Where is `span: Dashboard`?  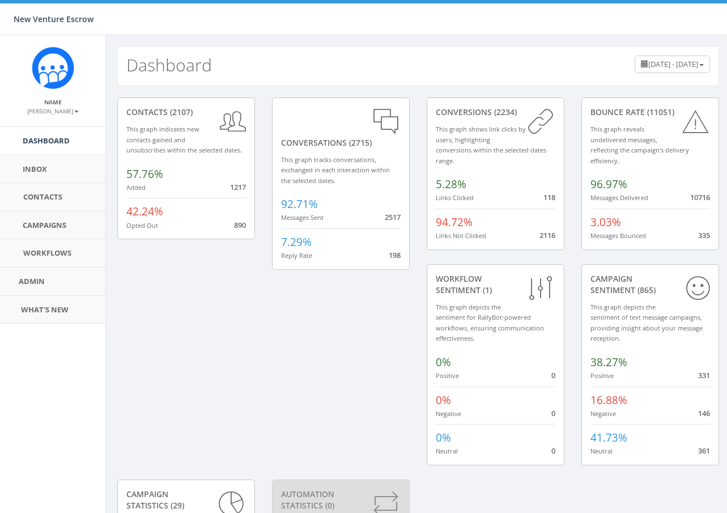 span: Dashboard is located at coordinates (46, 141).